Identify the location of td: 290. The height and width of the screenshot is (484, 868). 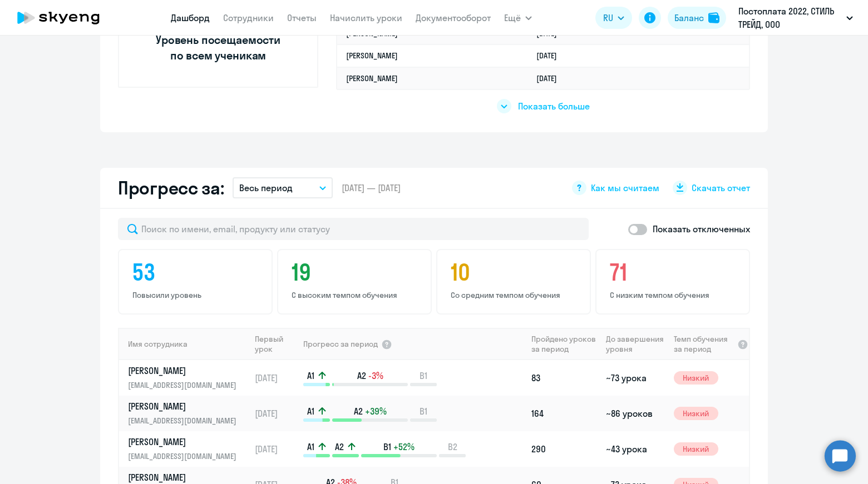
(565, 449).